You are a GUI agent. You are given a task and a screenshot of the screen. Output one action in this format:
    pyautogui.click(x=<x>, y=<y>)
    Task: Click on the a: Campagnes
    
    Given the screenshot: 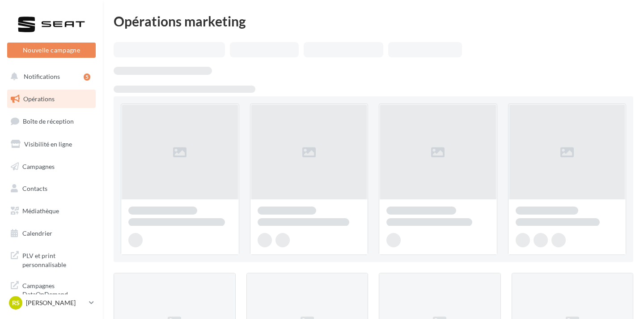 What is the action you would take?
    pyautogui.click(x=52, y=167)
    